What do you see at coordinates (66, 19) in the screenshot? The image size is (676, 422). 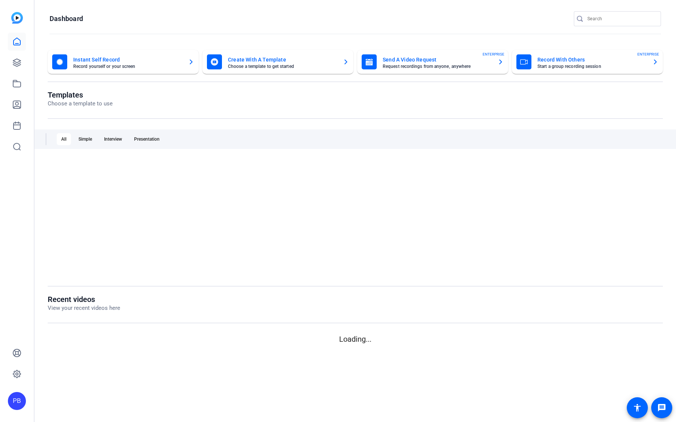 I see `h1: Dashboard` at bounding box center [66, 19].